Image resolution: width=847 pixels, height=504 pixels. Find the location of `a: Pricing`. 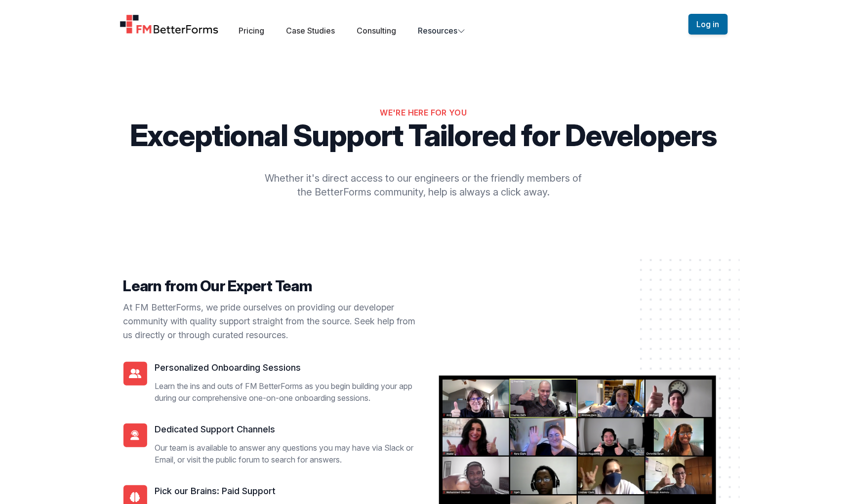

a: Pricing is located at coordinates (251, 31).